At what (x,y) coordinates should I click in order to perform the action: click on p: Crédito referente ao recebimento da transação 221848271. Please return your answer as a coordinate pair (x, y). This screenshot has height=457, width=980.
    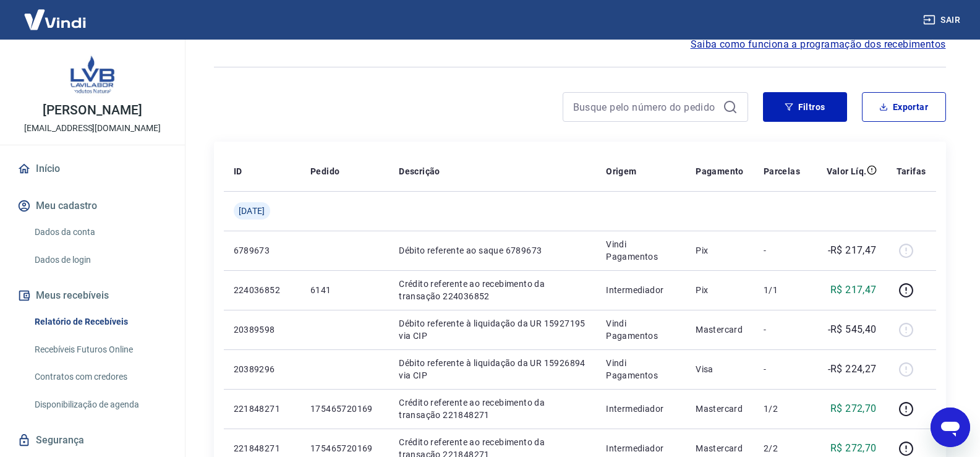
    Looking at the image, I should click on (493, 409).